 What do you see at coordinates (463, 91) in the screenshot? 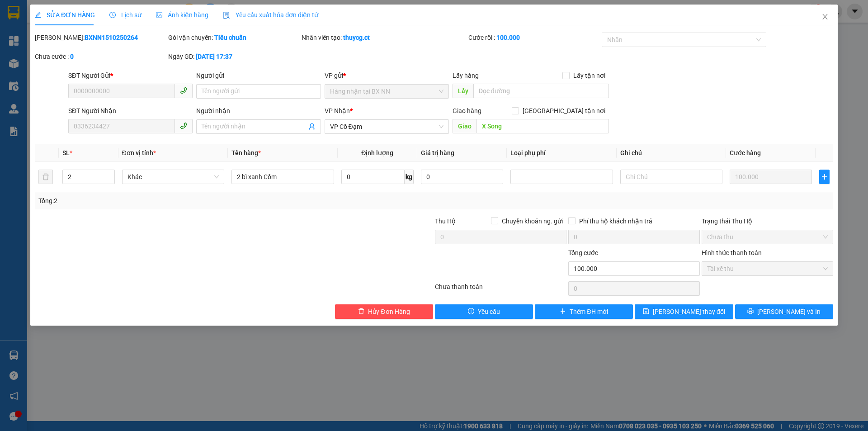
I see `span: Lấy` at bounding box center [463, 91].